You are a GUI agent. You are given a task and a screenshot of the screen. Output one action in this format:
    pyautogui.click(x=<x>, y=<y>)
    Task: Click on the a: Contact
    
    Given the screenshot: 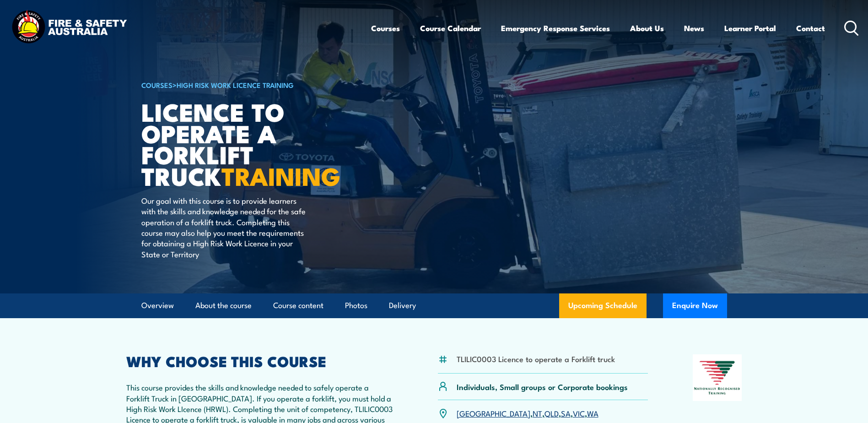 What is the action you would take?
    pyautogui.click(x=811, y=28)
    